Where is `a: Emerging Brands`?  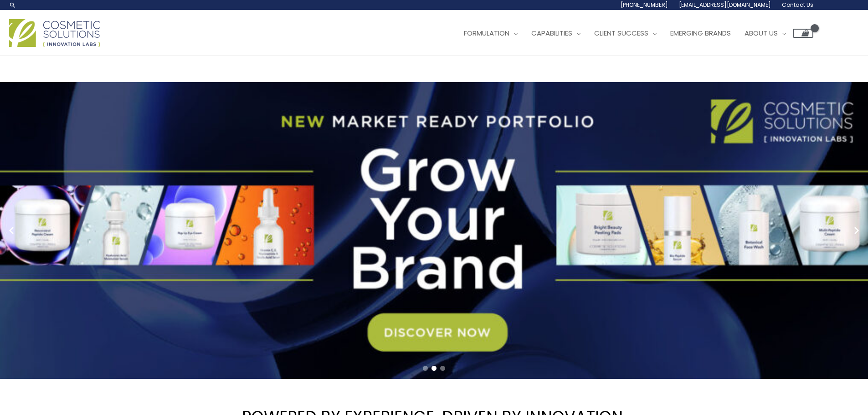
a: Emerging Brands is located at coordinates (701, 33).